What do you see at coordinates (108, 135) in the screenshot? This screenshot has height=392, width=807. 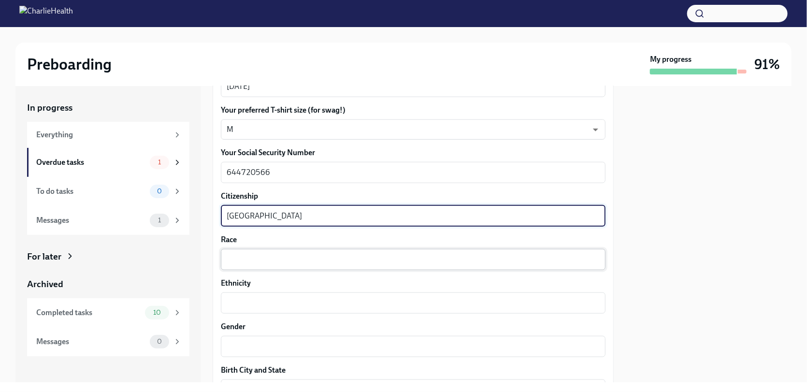 I see `a: Everything` at bounding box center [108, 135].